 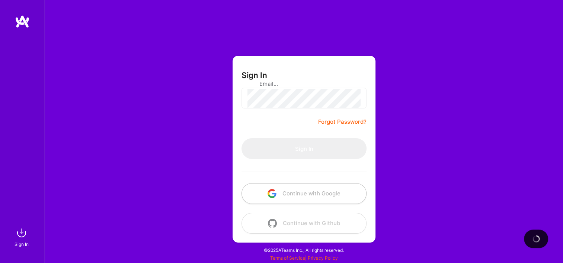 What do you see at coordinates (323, 258) in the screenshot?
I see `a: Privacy Policy` at bounding box center [323, 258].